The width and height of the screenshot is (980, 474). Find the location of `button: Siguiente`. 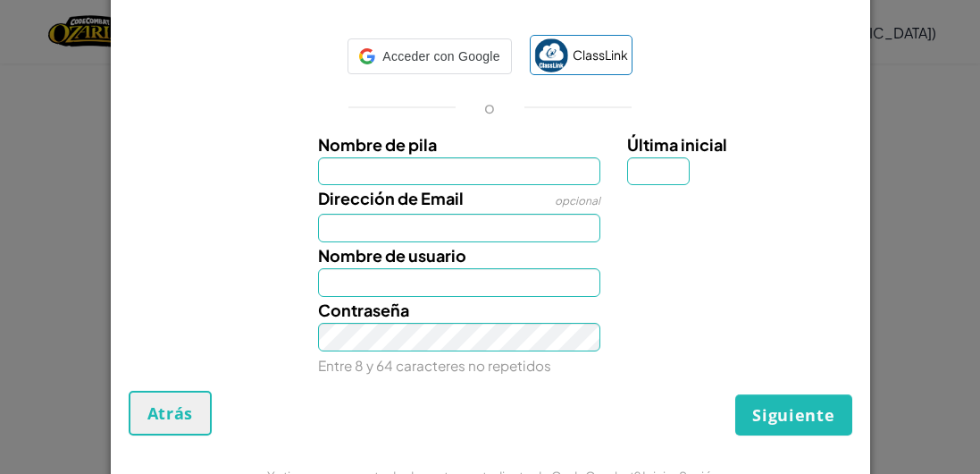

button: Siguiente is located at coordinates (793, 415).